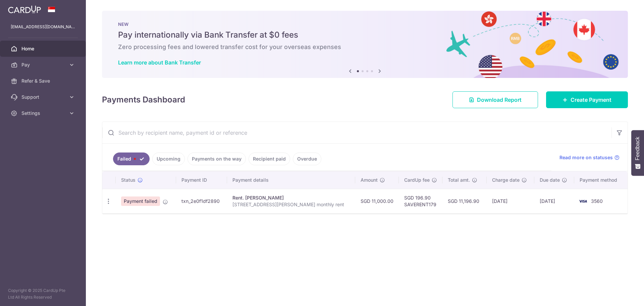 The image size is (644, 306). I want to click on h6: Zero processing fees and lowered transfer cost for your overseas expenses, so click(365, 47).